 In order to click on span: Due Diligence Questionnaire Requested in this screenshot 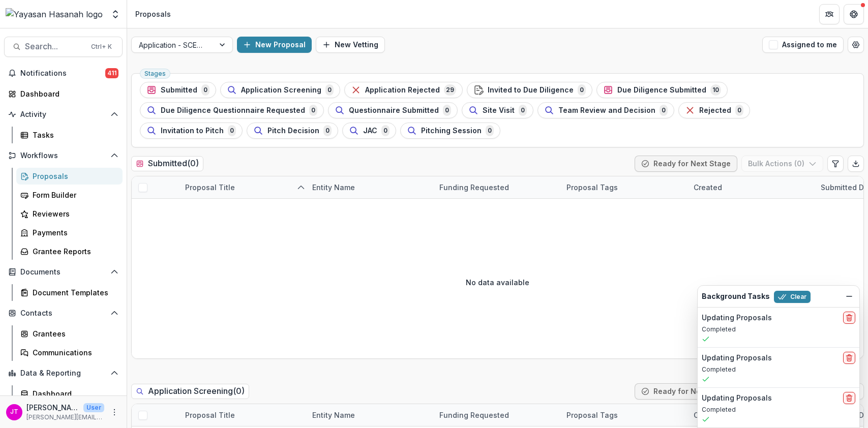, I will do `click(233, 110)`.